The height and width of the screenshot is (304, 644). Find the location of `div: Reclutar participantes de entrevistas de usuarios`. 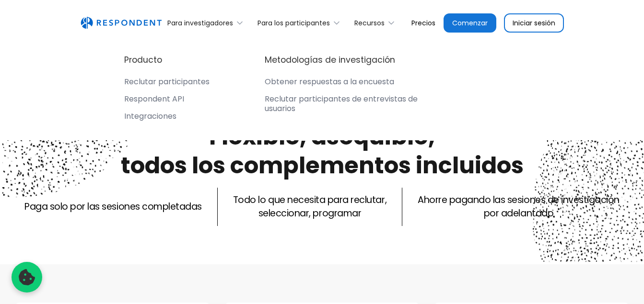

div: Reclutar participantes de entrevistas de usuarios is located at coordinates (351, 104).